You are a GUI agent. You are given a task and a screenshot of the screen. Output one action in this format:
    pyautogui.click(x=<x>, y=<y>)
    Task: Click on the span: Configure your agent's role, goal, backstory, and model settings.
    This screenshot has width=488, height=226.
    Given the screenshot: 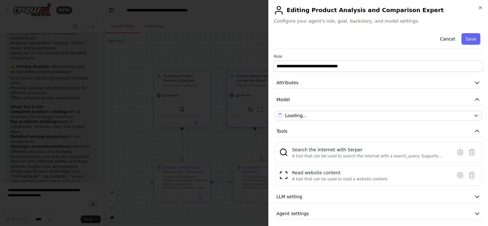 What is the action you would take?
    pyautogui.click(x=378, y=21)
    